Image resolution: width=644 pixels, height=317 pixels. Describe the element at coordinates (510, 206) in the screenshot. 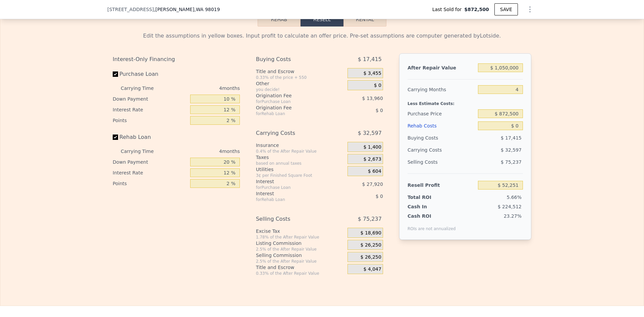

I see `span: $ 224,512` at that location.